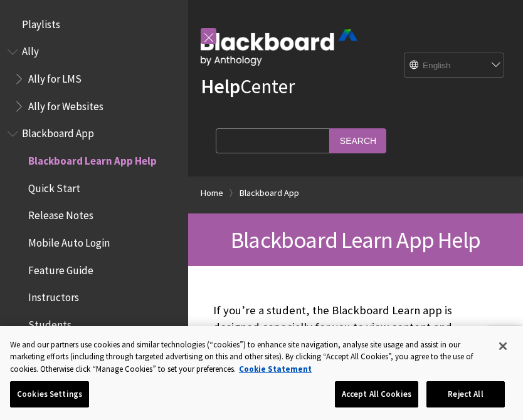 This screenshot has height=420, width=523. I want to click on span: Mobile Auto Login, so click(69, 240).